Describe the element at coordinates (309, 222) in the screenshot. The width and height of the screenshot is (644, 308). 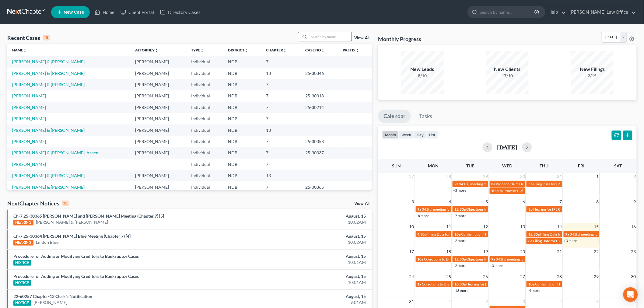
I see `div: 10:02AM` at that location.